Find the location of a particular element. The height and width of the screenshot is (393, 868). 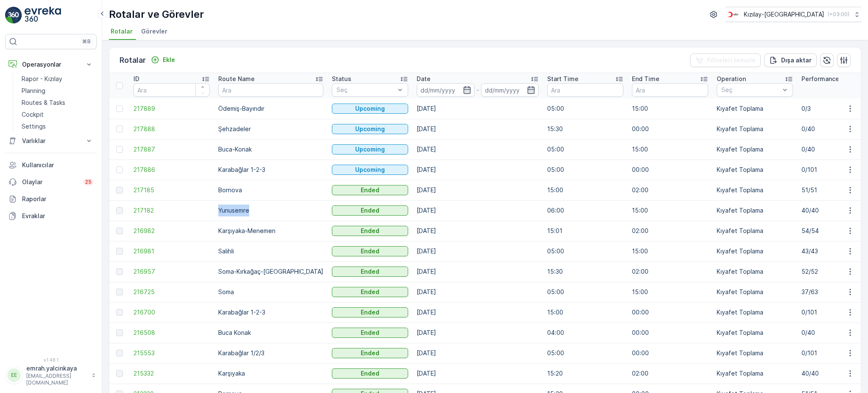

p: Evraklar is located at coordinates (58, 216).